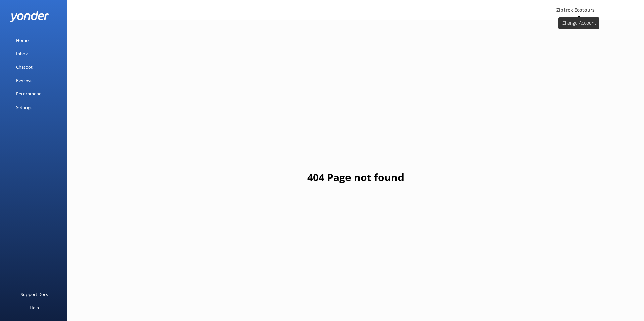 The width and height of the screenshot is (644, 321). What do you see at coordinates (22, 40) in the screenshot?
I see `div: Home` at bounding box center [22, 40].